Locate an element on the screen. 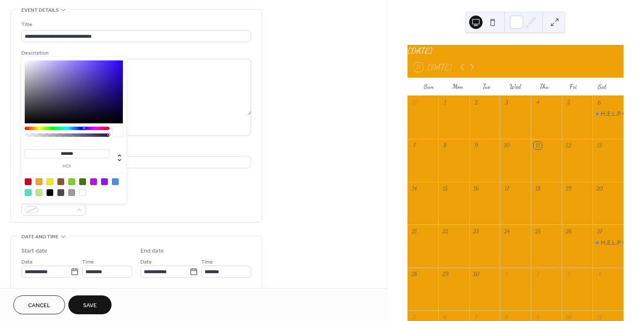 Image resolution: width=644 pixels, height=321 pixels. div: 16 is located at coordinates (476, 189).